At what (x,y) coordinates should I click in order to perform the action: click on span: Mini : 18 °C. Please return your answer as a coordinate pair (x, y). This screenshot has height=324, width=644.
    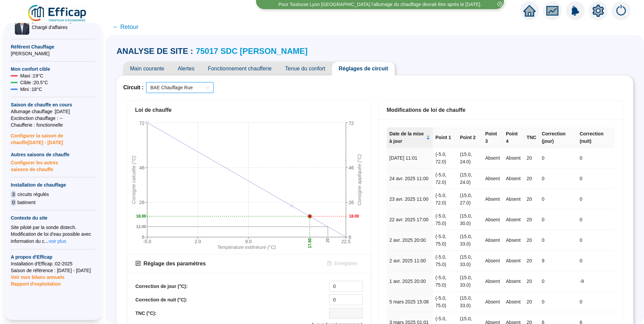
    Looking at the image, I should click on (31, 89).